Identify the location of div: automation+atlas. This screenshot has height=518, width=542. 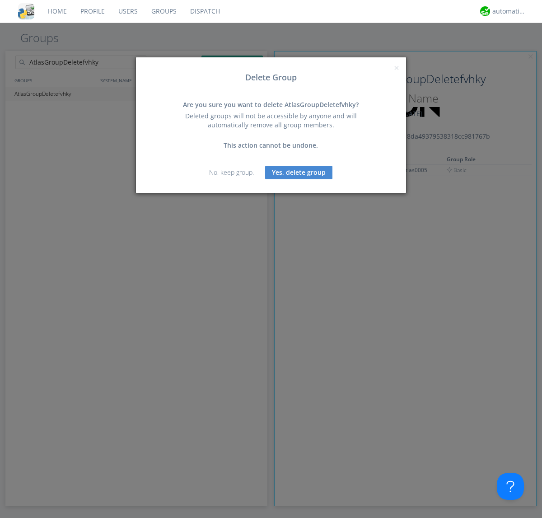
(509, 11).